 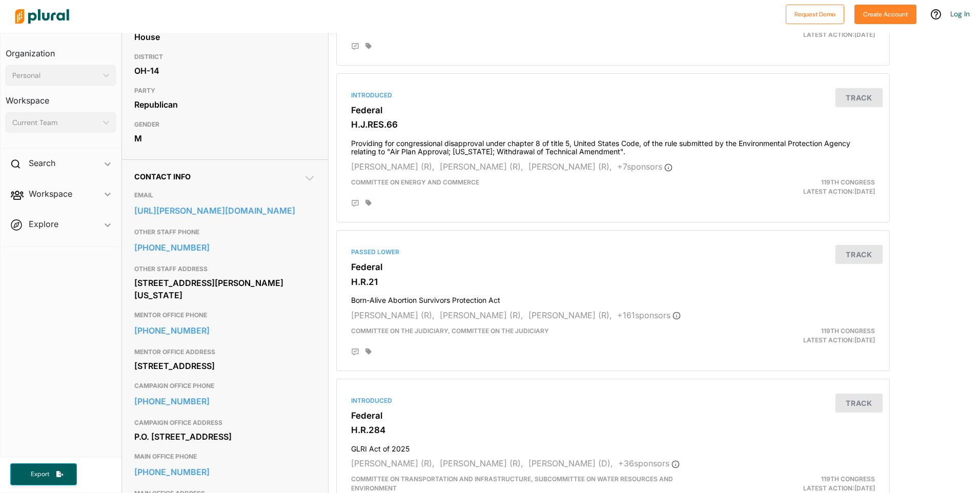 What do you see at coordinates (225, 91) in the screenshot?
I see `h3: PARTY` at bounding box center [225, 91].